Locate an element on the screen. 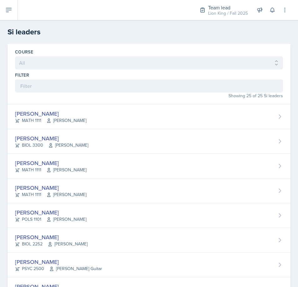  input: Filter is located at coordinates (149, 86).